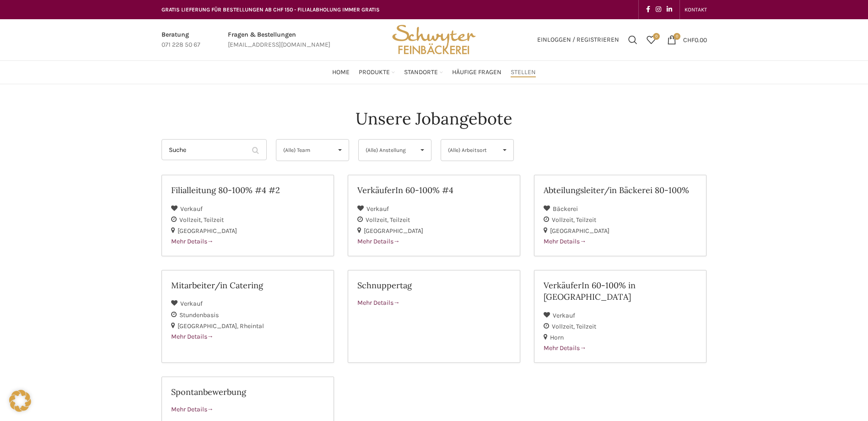 This screenshot has width=868, height=421. Describe the element at coordinates (477, 72) in the screenshot. I see `a: Häufige Fragen` at that location.